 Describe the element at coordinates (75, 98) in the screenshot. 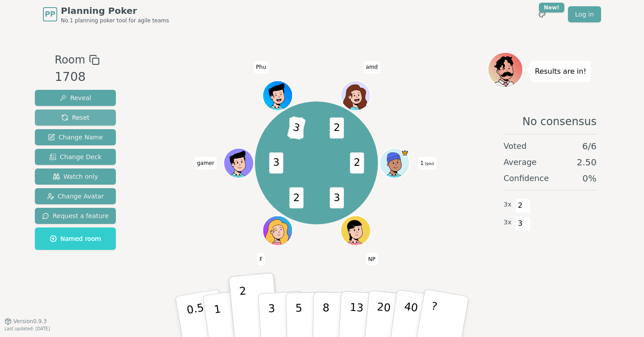

I see `span: Reveal` at that location.